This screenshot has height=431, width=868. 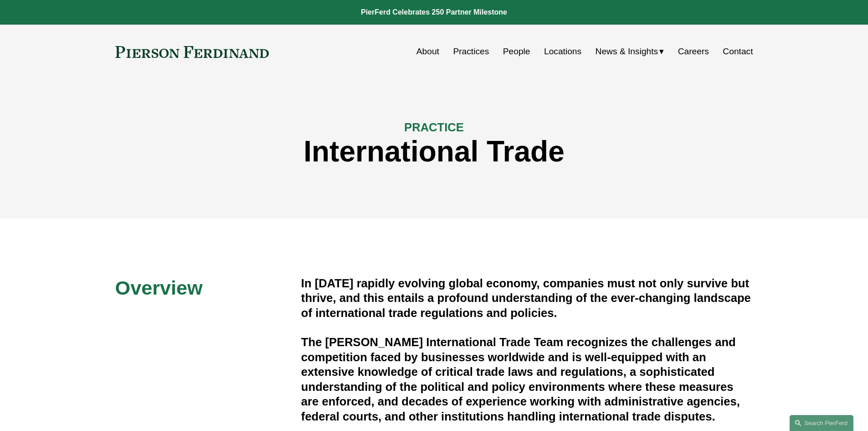 What do you see at coordinates (627, 52) in the screenshot?
I see `span: News & Insights` at bounding box center [627, 52].